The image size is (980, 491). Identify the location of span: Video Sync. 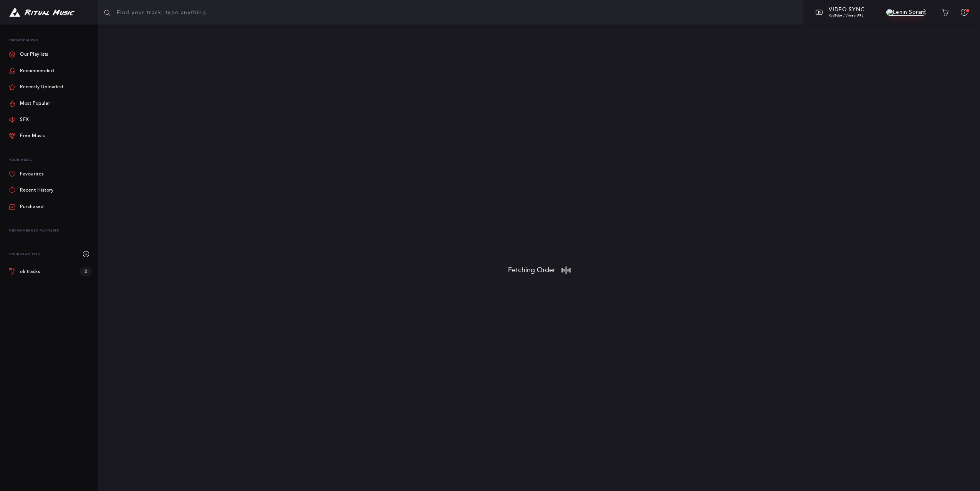
(846, 9).